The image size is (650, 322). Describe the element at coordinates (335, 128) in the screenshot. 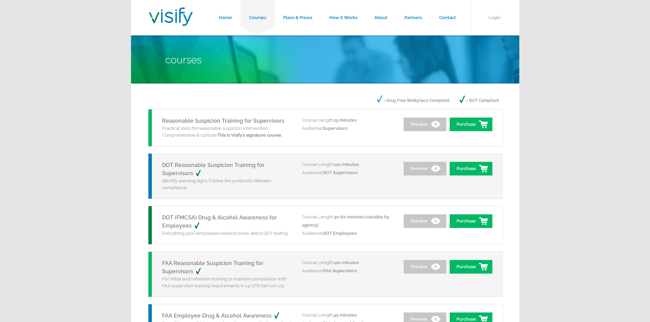

I see `span: Supervisors` at that location.